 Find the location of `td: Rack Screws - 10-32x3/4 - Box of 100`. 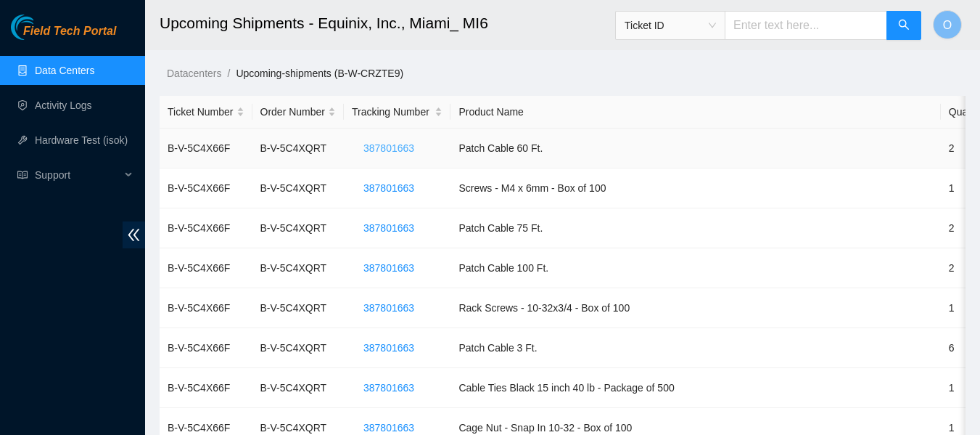

td: Rack Screws - 10-32x3/4 - Box of 100 is located at coordinates (695, 308).